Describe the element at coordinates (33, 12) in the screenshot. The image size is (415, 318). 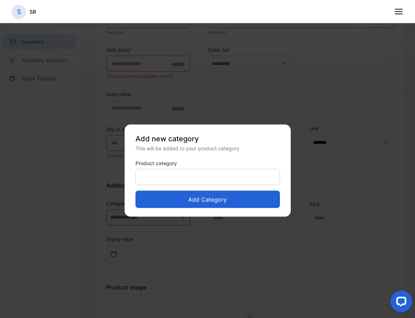
I see `p: SR` at that location.